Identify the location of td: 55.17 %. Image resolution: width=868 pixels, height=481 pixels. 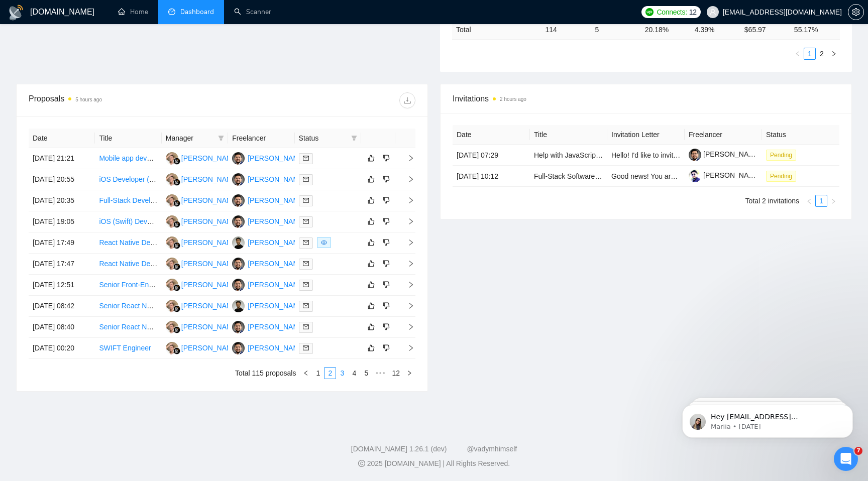
(815, 29).